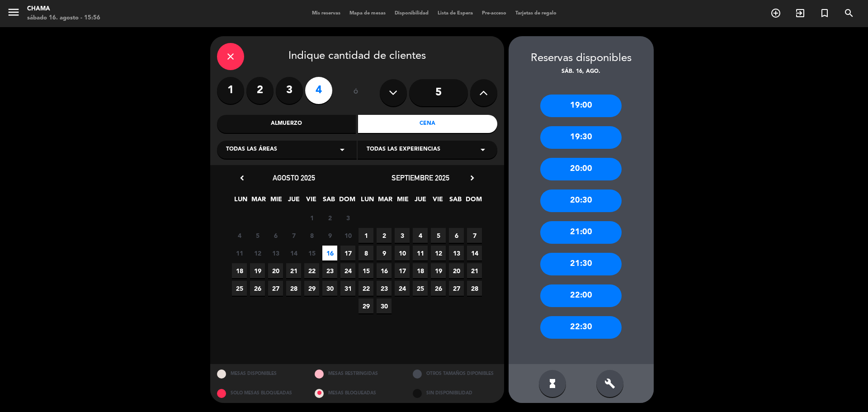 Image resolution: width=868 pixels, height=412 pixels. Describe the element at coordinates (259, 393) in the screenshot. I see `div: SOLO MESAS BLOQUEADAS` at that location.